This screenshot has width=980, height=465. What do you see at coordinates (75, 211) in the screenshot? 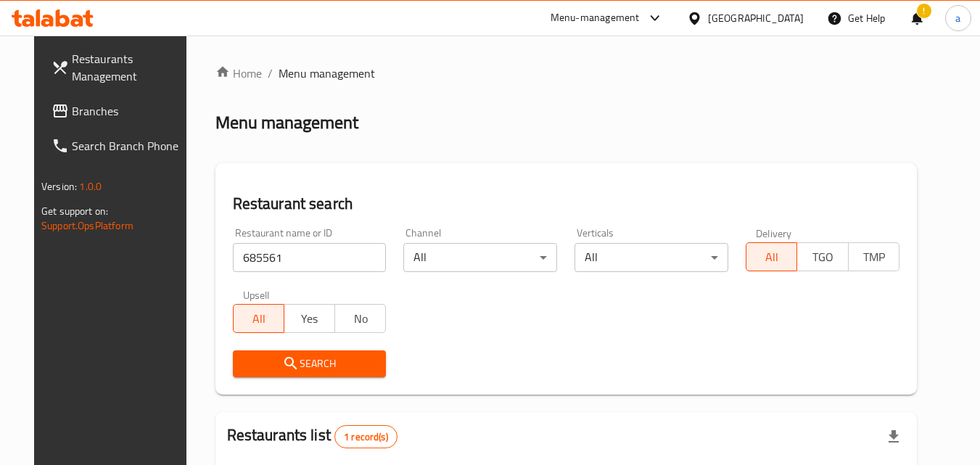
I see `span: Get support on:` at bounding box center [75, 211].